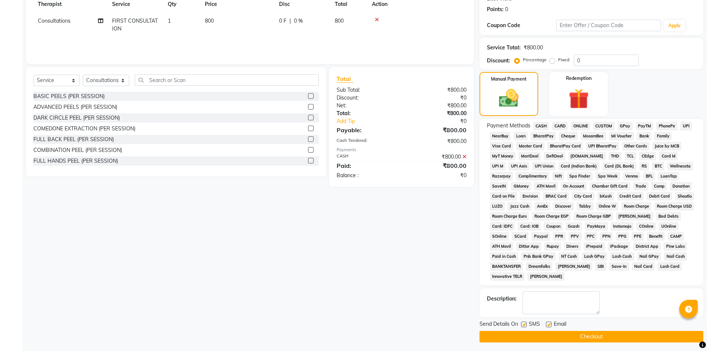 The image size is (707, 351). I want to click on span: Visa Card, so click(502, 146).